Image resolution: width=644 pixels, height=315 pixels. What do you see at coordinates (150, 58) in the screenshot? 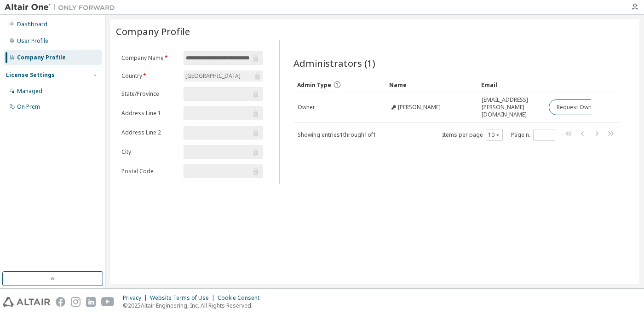
I see `label: Company Name` at bounding box center [150, 58].